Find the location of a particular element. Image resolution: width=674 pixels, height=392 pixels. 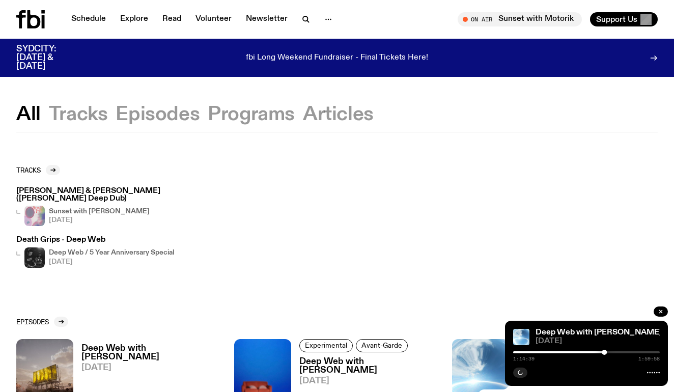

a: Newsletter is located at coordinates (267, 19).